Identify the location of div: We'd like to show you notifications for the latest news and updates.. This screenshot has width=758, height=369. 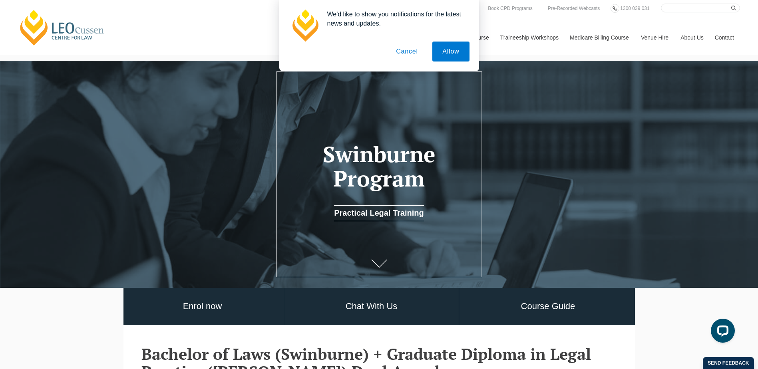
(395, 19).